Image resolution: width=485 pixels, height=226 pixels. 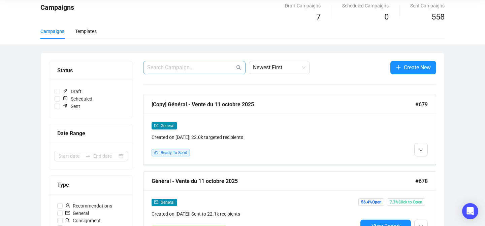 I want to click on span: 0, so click(x=386, y=17).